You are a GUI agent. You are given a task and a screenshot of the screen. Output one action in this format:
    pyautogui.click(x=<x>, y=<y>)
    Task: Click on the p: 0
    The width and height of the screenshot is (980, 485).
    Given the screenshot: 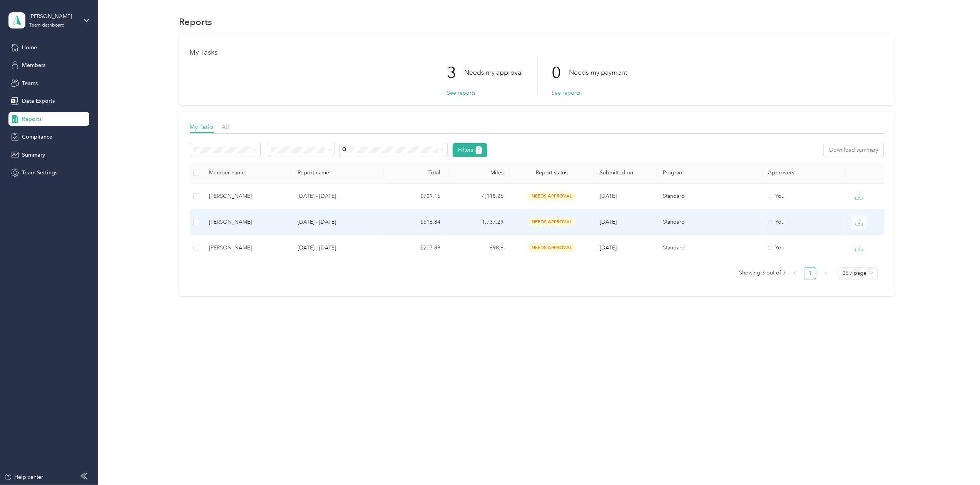 What is the action you would take?
    pyautogui.click(x=560, y=73)
    